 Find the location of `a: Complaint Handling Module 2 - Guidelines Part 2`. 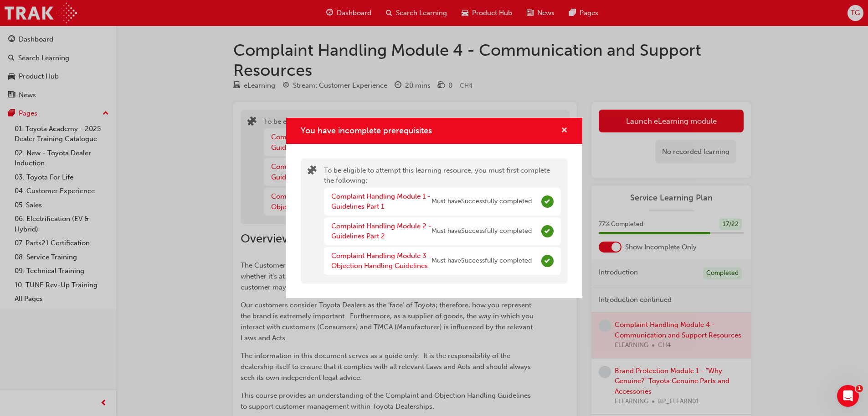

a: Complaint Handling Module 2 - Guidelines Part 2 is located at coordinates (382, 231).